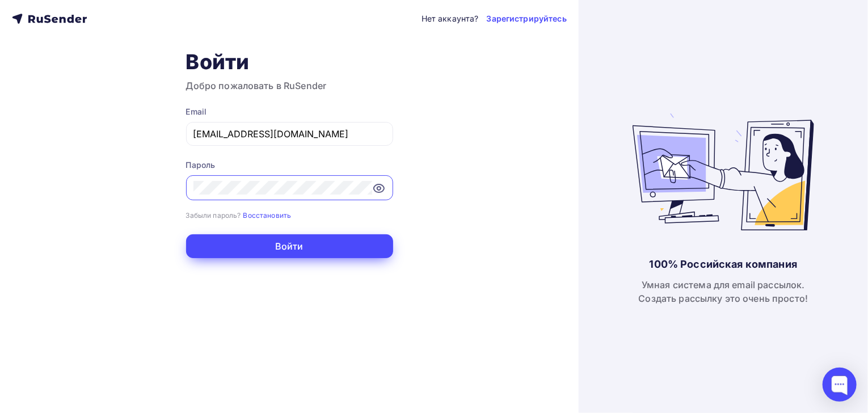 Image resolution: width=868 pixels, height=413 pixels. What do you see at coordinates (723, 264) in the screenshot?
I see `div: 100% Российская компания` at bounding box center [723, 264].